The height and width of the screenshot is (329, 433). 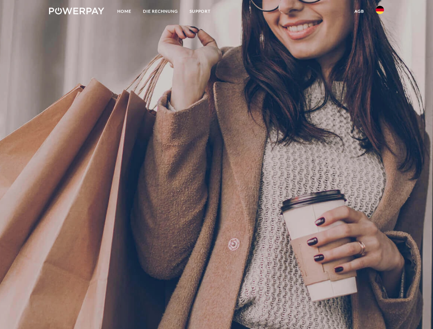 What do you see at coordinates (160, 11) in the screenshot?
I see `a: DIE RECHNUNG` at bounding box center [160, 11].